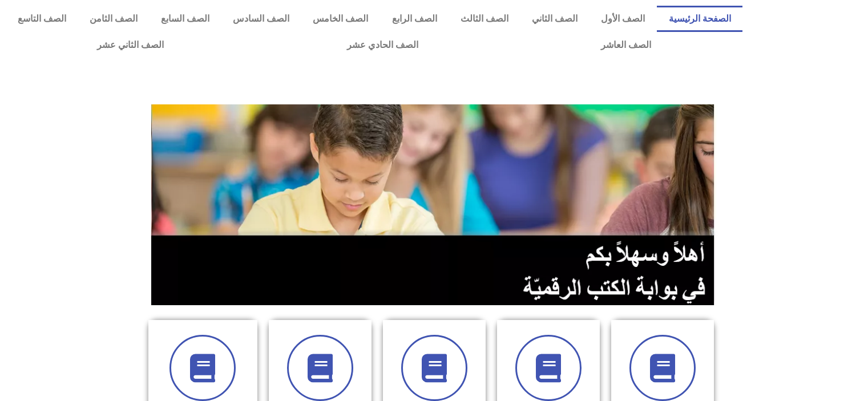 Image resolution: width=868 pixels, height=401 pixels. Describe the element at coordinates (554, 19) in the screenshot. I see `a: الصف الثاني` at that location.